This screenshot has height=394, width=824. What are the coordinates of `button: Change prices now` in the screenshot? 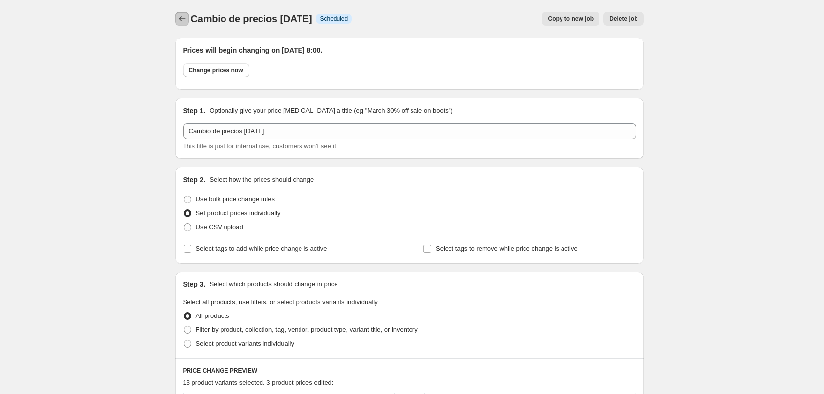 It's located at (216, 70).